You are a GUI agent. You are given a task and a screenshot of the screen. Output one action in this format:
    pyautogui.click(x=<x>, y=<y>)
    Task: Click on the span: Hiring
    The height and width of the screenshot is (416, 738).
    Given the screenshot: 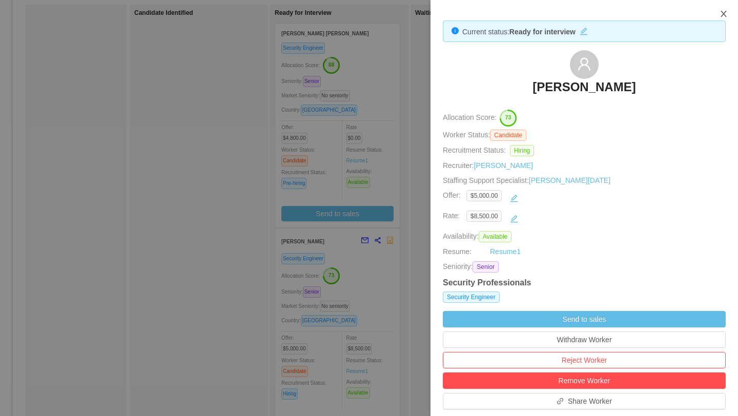 What is the action you would take?
    pyautogui.click(x=522, y=151)
    